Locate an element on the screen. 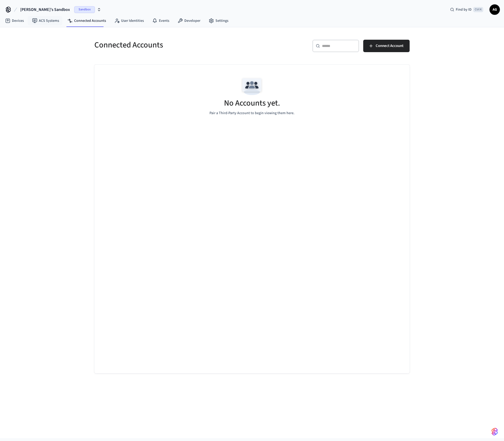 Image resolution: width=504 pixels, height=441 pixels. span: AG is located at coordinates (495, 10).